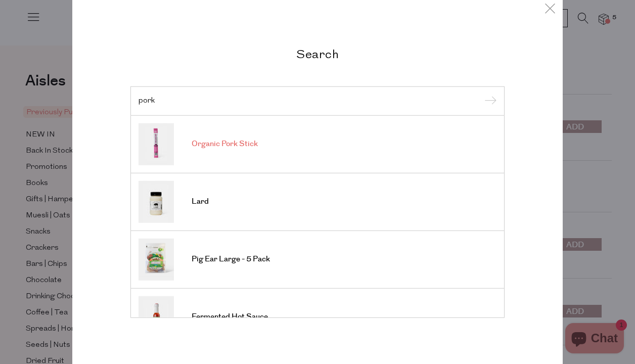 The image size is (635, 364). I want to click on img: Lard, so click(156, 201).